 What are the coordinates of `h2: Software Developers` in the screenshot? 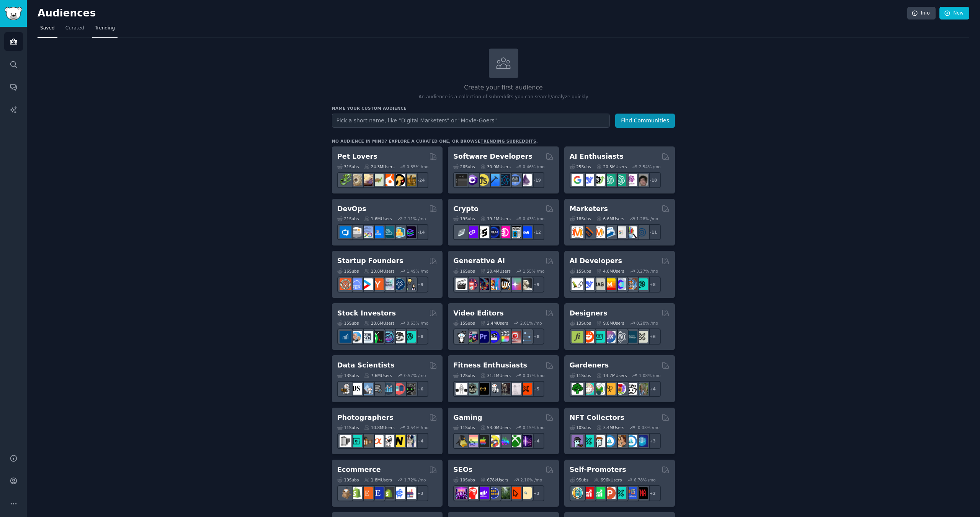 It's located at (493, 157).